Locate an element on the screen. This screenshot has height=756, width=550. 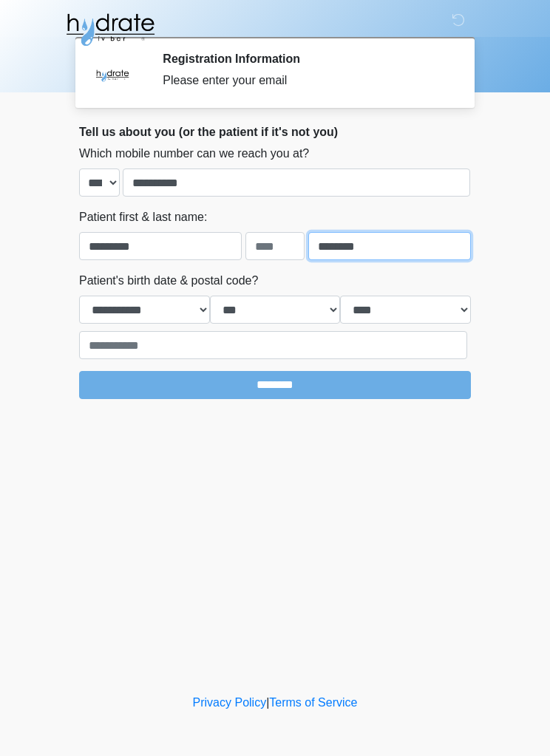
img: Hydrate IV Bar - Glendale Logo is located at coordinates (110, 29).